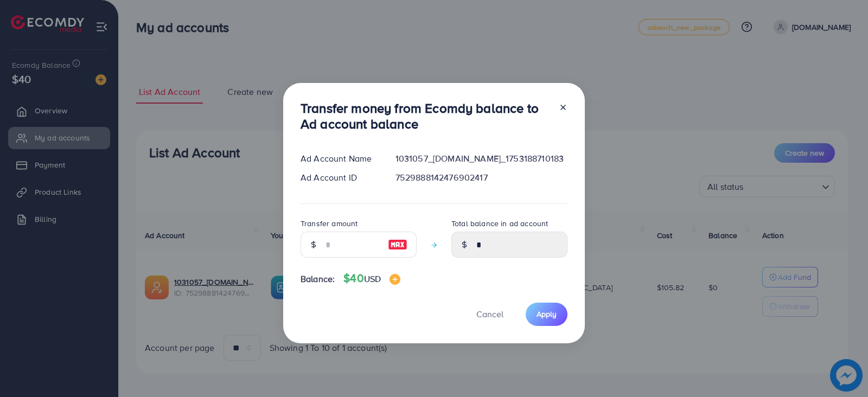 The width and height of the screenshot is (868, 397). I want to click on h4: $40, so click(371, 279).